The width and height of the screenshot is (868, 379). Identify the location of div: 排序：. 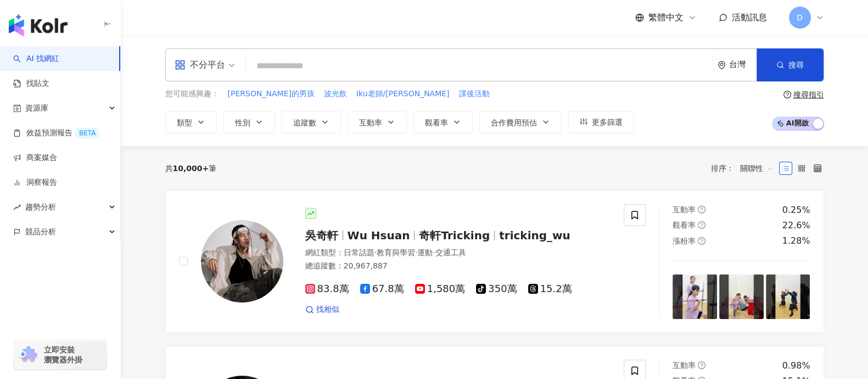
(745, 169).